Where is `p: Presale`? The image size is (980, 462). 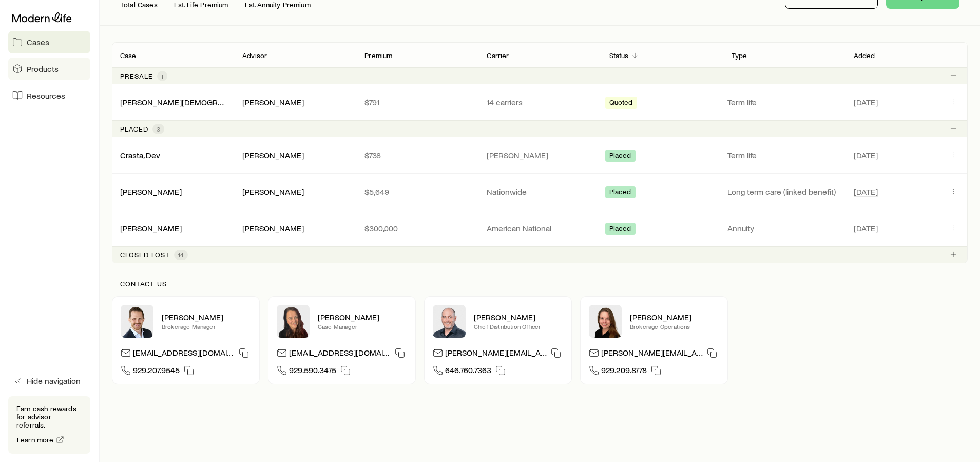
p: Presale is located at coordinates (136, 76).